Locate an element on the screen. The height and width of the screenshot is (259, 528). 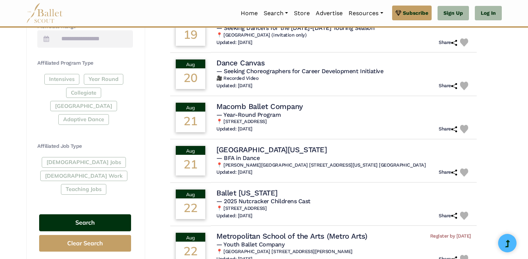
img: gem.svg is located at coordinates (398, 13).